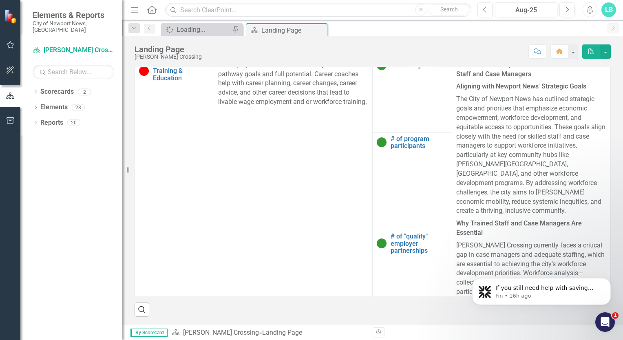  Describe the element at coordinates (88, 27) in the screenshot. I see `p: If you still need help with saving your analysis, I’m here to assist you. Would you like to provi...` at that location.